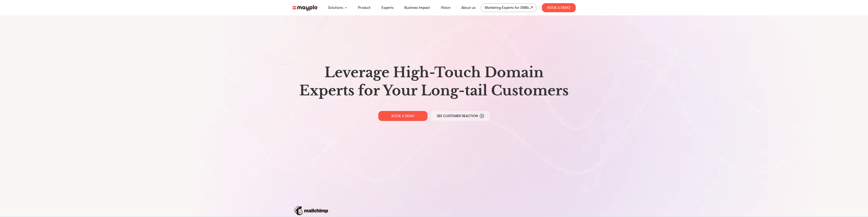  I want to click on a: Product, so click(364, 7).